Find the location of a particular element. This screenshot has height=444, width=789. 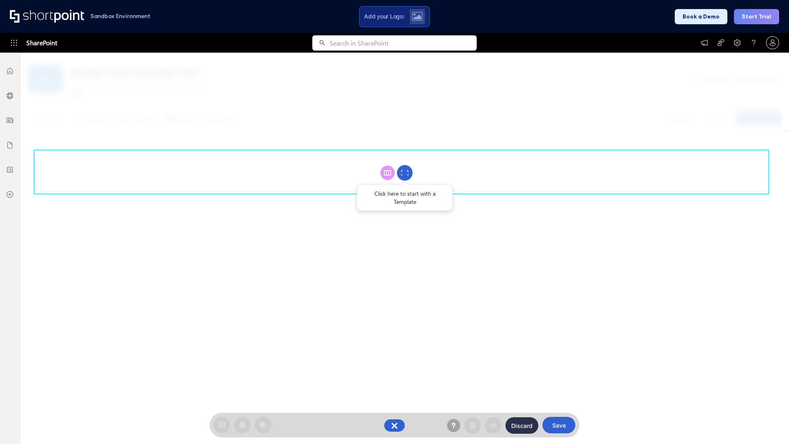

button: Book a Demo is located at coordinates (701, 16).